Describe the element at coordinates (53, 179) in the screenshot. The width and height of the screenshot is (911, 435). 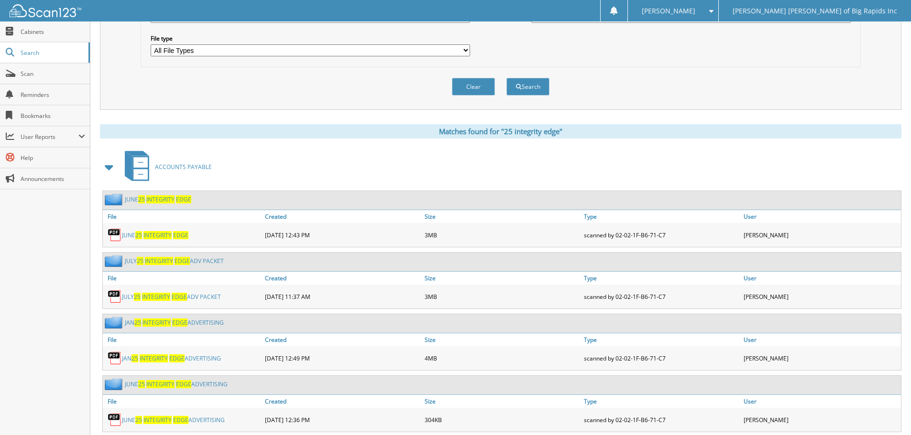
I see `span: Announcements` at that location.